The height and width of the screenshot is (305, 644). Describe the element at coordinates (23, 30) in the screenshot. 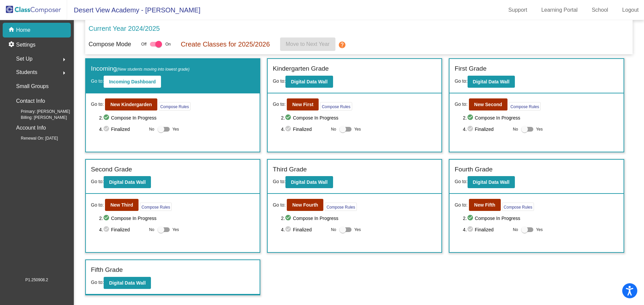

I see `p: Home` at that location.